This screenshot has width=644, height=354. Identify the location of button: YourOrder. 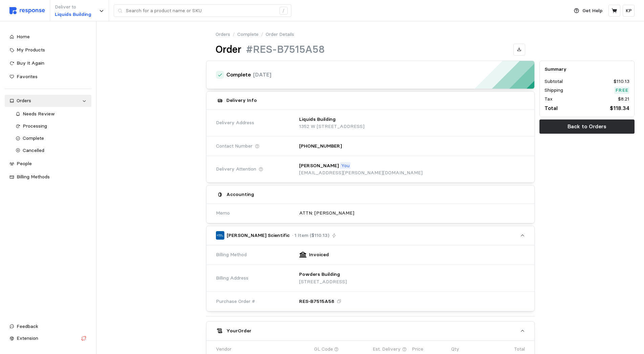
(370, 331).